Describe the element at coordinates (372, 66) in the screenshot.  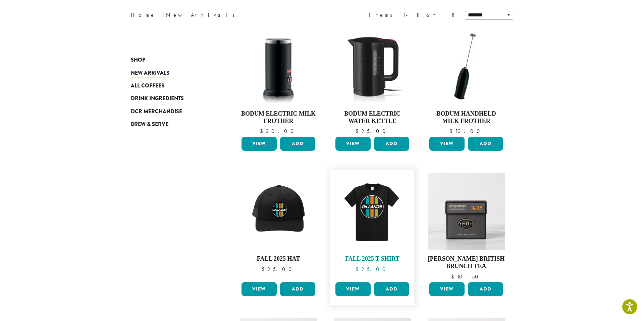
I see `img: DP3955.01.png` at that location.